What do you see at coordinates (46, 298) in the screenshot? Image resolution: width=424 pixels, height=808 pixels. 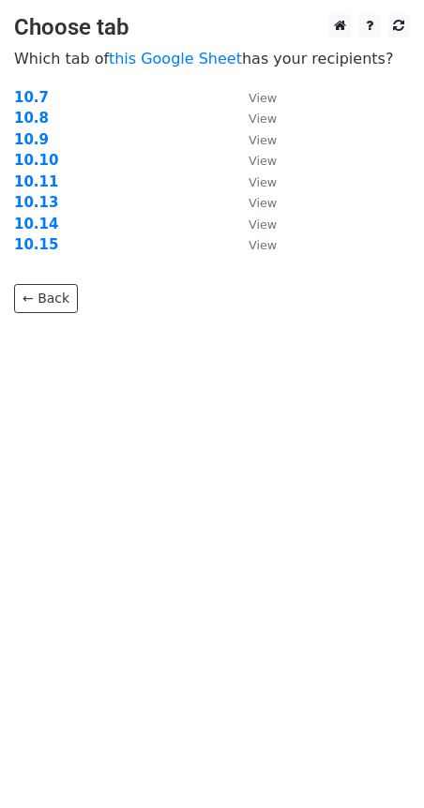 I see `a: ← Back` at bounding box center [46, 298].